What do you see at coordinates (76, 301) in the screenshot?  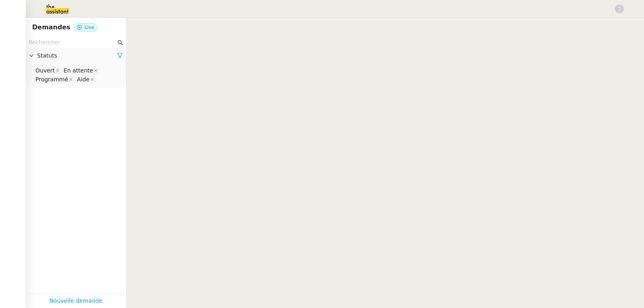 I see `a: Nouvelle demande` at bounding box center [76, 301].